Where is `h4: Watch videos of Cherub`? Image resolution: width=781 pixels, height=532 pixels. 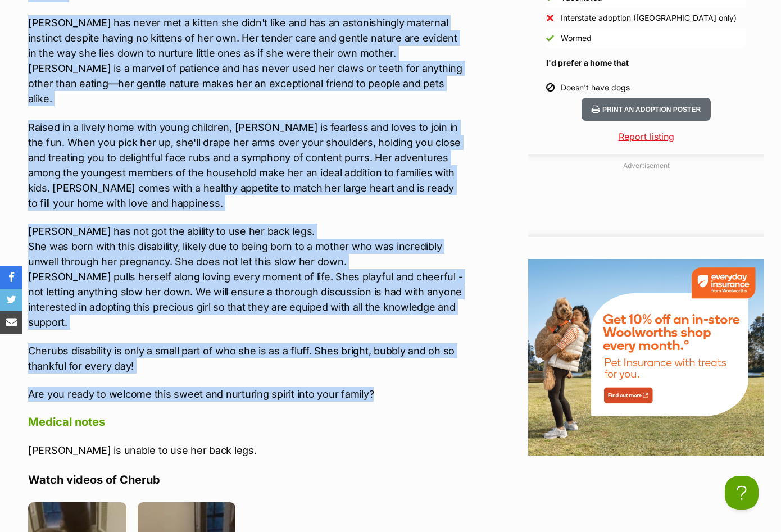 h4: Watch videos of Cherub is located at coordinates (247, 479).